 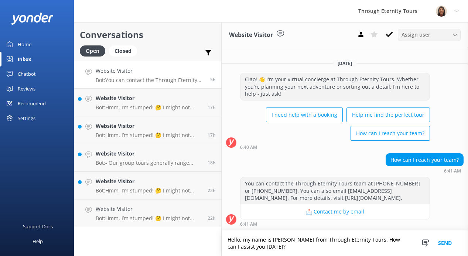 What do you see at coordinates (429, 35) in the screenshot?
I see `div: Assign User` at bounding box center [429, 35].